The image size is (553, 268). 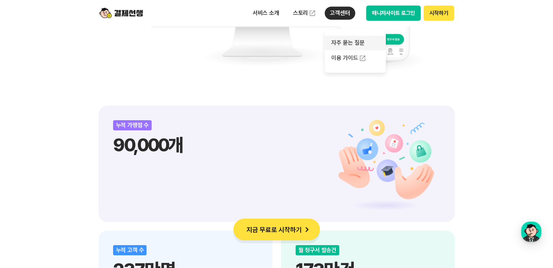 What do you see at coordinates (132, 125) in the screenshot?
I see `div: 누적 가맹점 수` at bounding box center [132, 125].